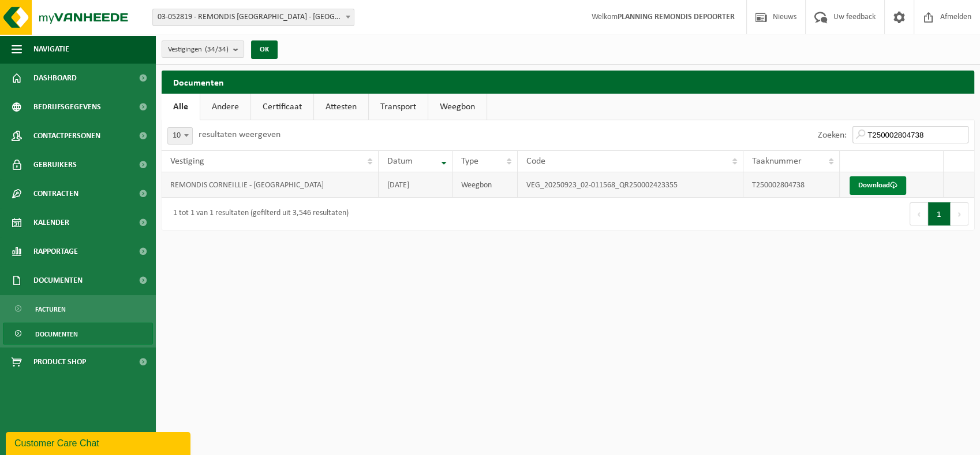 The image size is (980, 455). Describe the element at coordinates (630, 185) in the screenshot. I see `td: VEG_20250923_02-011568_QR250002423355` at that location.